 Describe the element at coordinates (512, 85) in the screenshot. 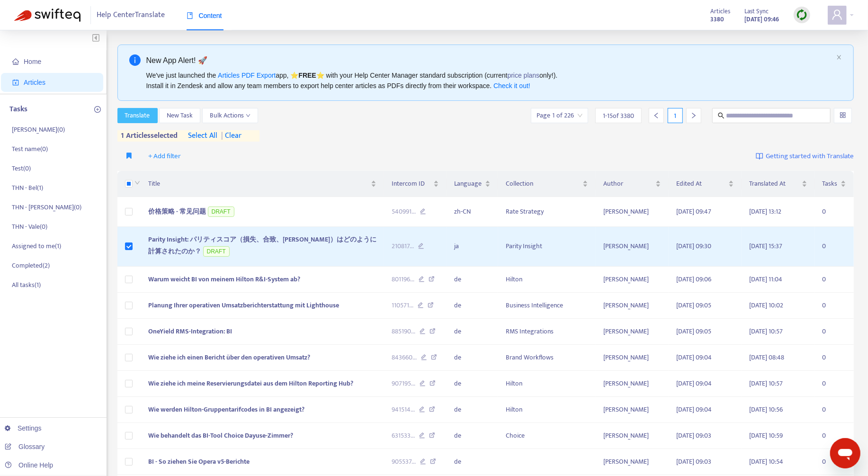

I see `a: Check it out!` at that location.